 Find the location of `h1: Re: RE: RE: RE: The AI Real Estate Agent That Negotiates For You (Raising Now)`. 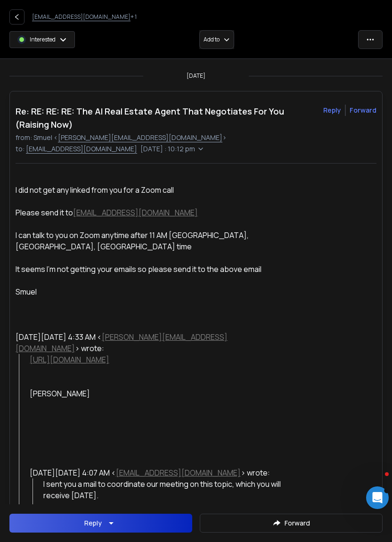

h1: Re: RE: RE: RE: The AI Real Estate Agent That Negotiates For You (Raising Now) is located at coordinates (166, 118).